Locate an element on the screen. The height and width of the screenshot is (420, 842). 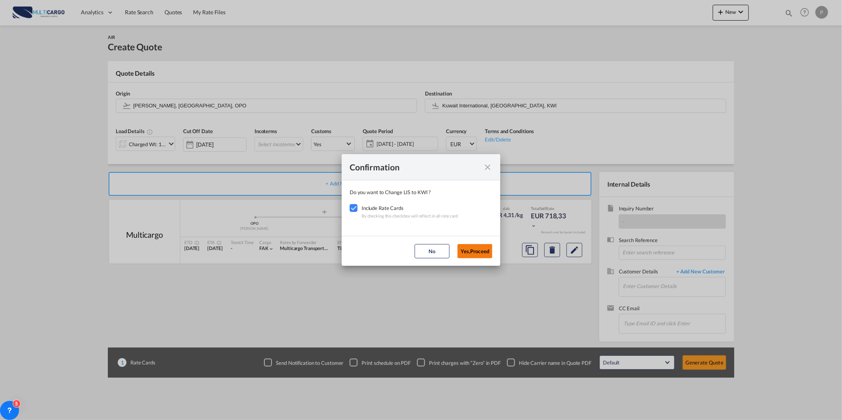
button: Yes,Proceed is located at coordinates (475, 251).